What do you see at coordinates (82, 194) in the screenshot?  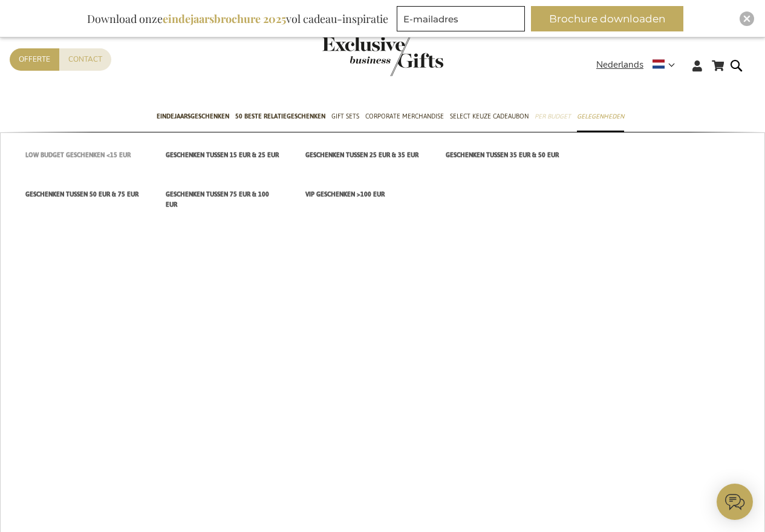 I see `span: Geschenken tussen 50 EUR & 75 EUR` at bounding box center [82, 194].